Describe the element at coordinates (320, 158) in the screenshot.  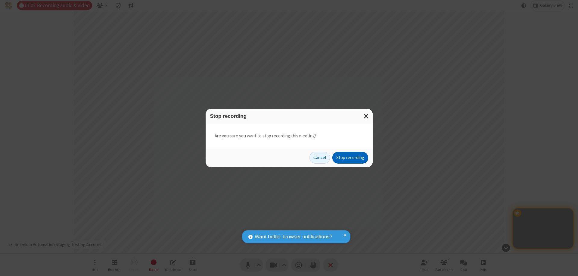
I see `button: Cancel` at that location.